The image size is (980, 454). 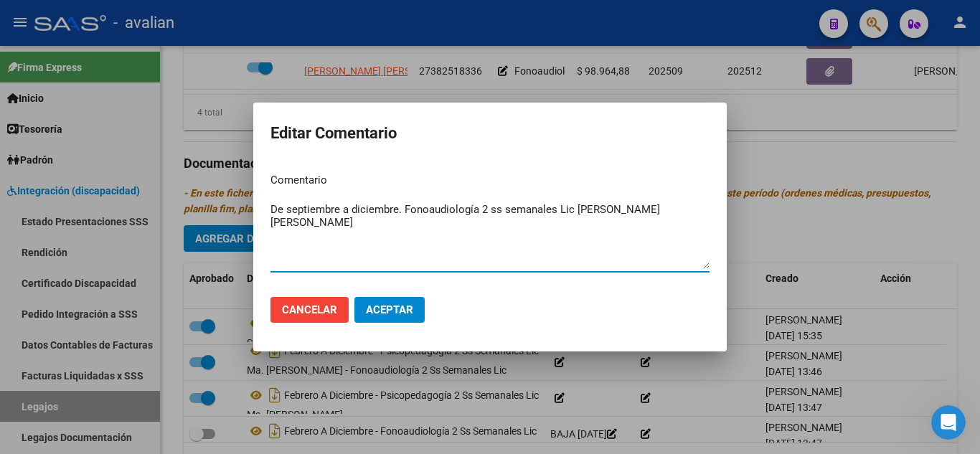 What do you see at coordinates (389, 310) in the screenshot?
I see `button: Aceptar` at bounding box center [389, 310].